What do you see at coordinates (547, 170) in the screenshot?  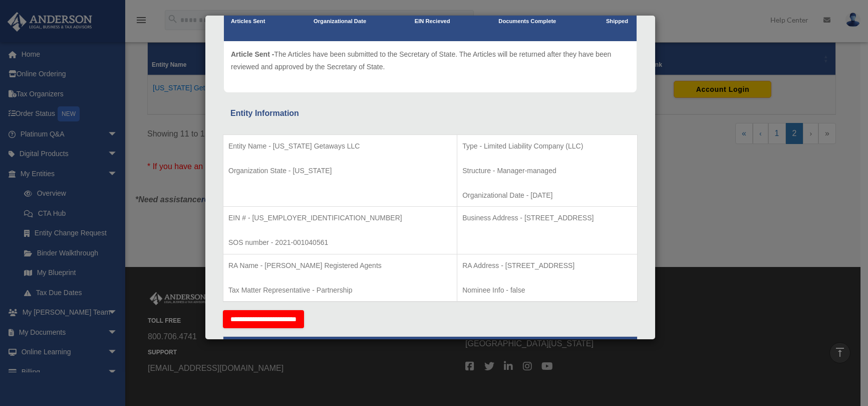 I see `p: Structure - Manager-managed` at bounding box center [547, 170].